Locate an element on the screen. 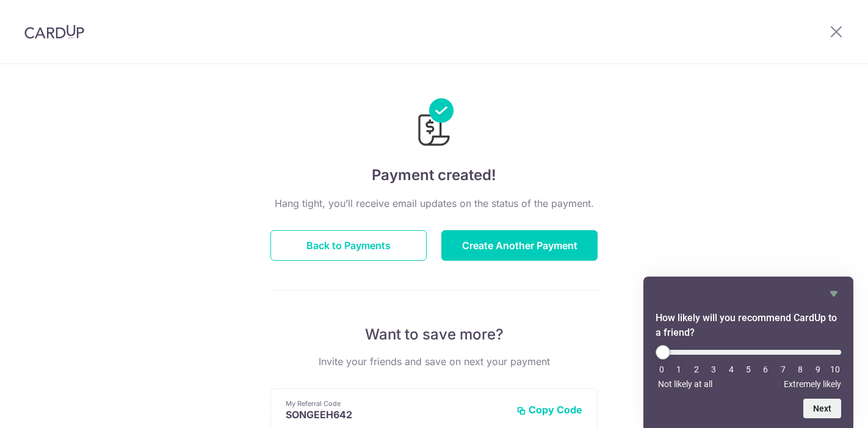 The image size is (868, 428). li: 8 is located at coordinates (800, 369).